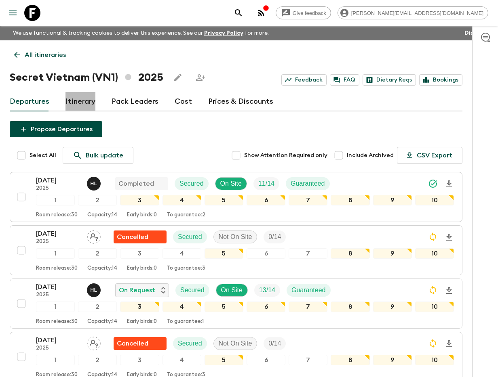 This screenshot has width=498, height=377. I want to click on span: Show Attention Required only, so click(286, 156).